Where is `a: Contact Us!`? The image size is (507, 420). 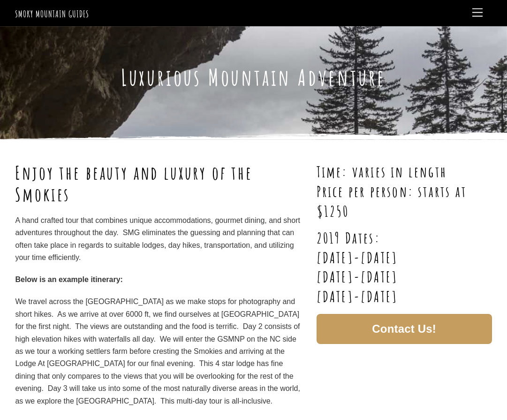 a: Contact Us! is located at coordinates (404, 329).